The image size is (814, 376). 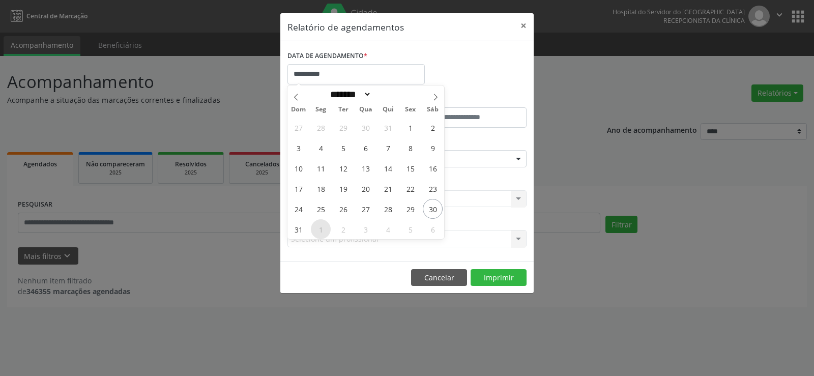 I want to click on span: Agosto 4, 2025, so click(x=321, y=148).